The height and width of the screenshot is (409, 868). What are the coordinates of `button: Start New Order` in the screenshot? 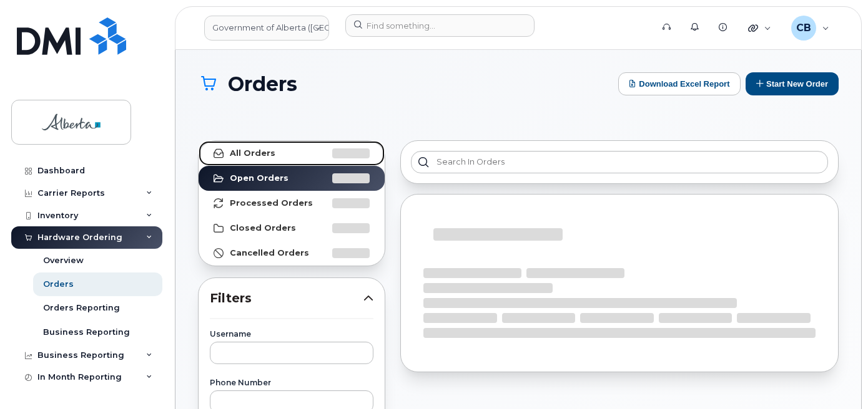 It's located at (791, 84).